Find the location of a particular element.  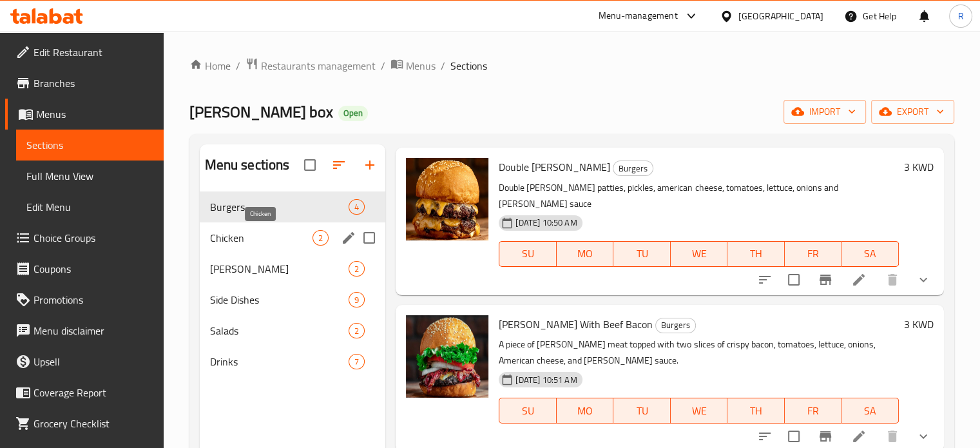

div: Chicken2edit is located at coordinates (293, 238).